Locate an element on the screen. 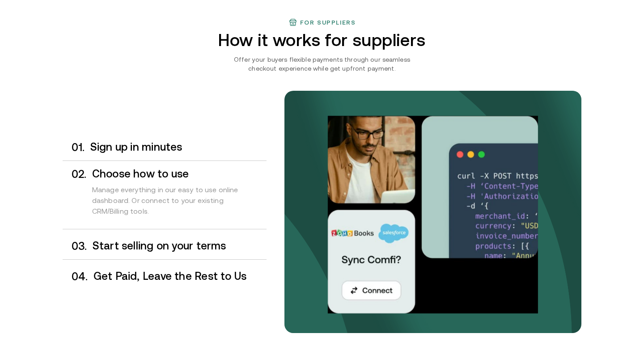 The image size is (644, 363). h3: For suppliers is located at coordinates (328, 23).